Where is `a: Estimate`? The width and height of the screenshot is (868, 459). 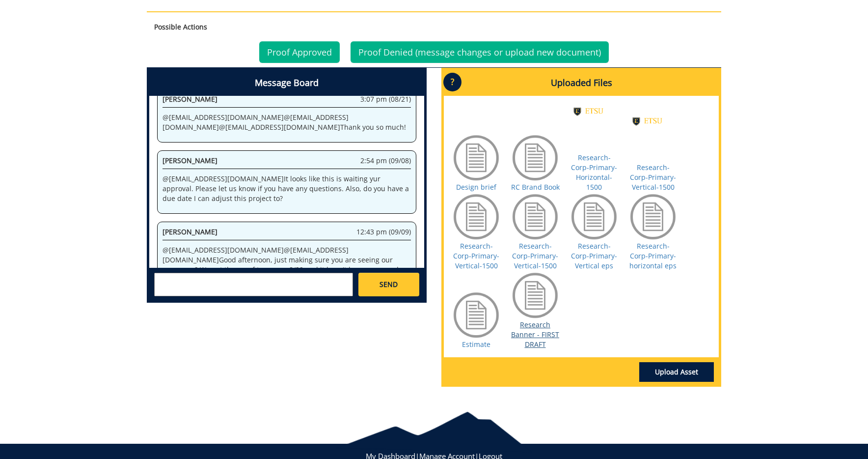
a: Estimate is located at coordinates (476, 344).